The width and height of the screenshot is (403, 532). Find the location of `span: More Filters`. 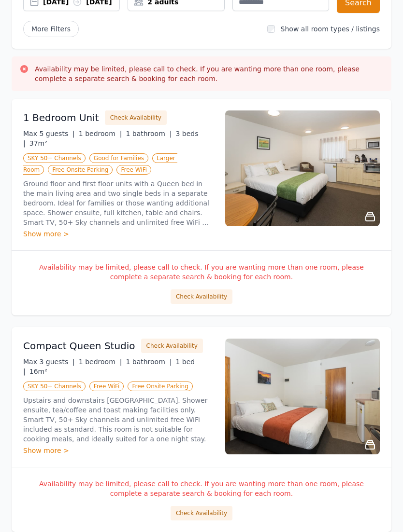

span: More Filters is located at coordinates (51, 30).